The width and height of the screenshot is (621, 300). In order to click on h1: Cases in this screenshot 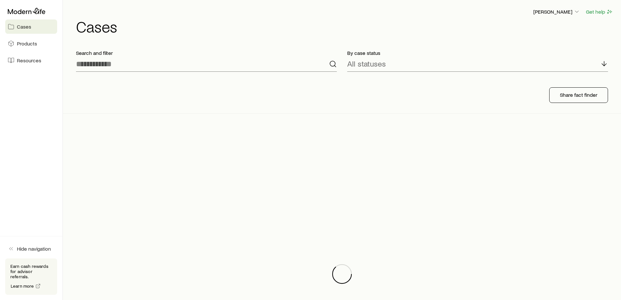, I will do `click(345, 26)`.